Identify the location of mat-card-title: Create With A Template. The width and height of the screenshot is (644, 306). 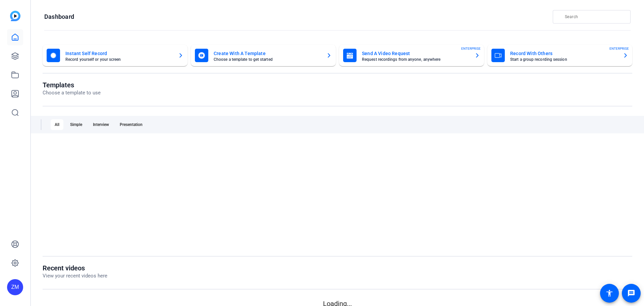
(267, 54).